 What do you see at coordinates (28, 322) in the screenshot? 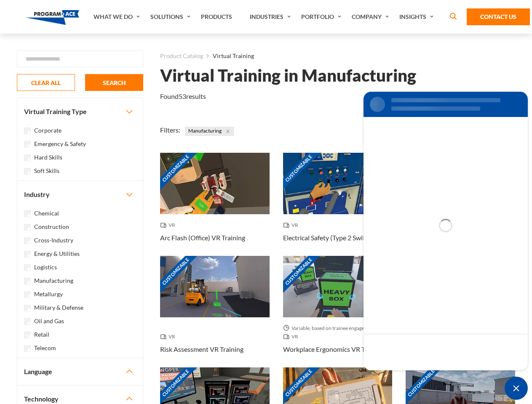
I see `input: Oil and Gas` at bounding box center [28, 322].